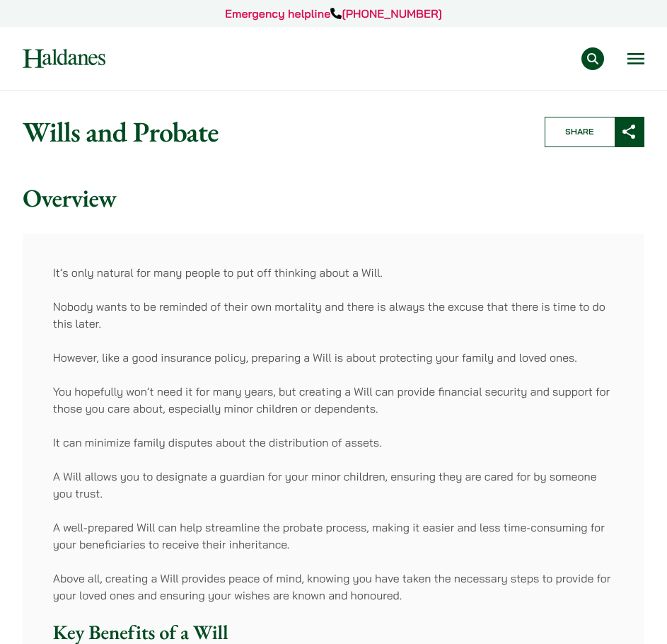 This screenshot has height=644, width=667. I want to click on p: Above all, creating a Will provides peace of mind, knowing you have taken the necessary steps to ..., so click(334, 587).